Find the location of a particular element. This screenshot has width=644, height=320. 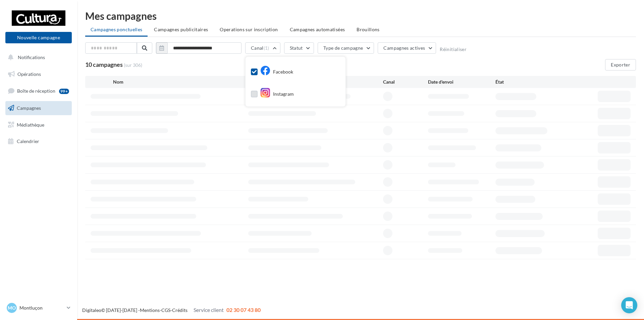

button: Notifications is located at coordinates (37, 57).